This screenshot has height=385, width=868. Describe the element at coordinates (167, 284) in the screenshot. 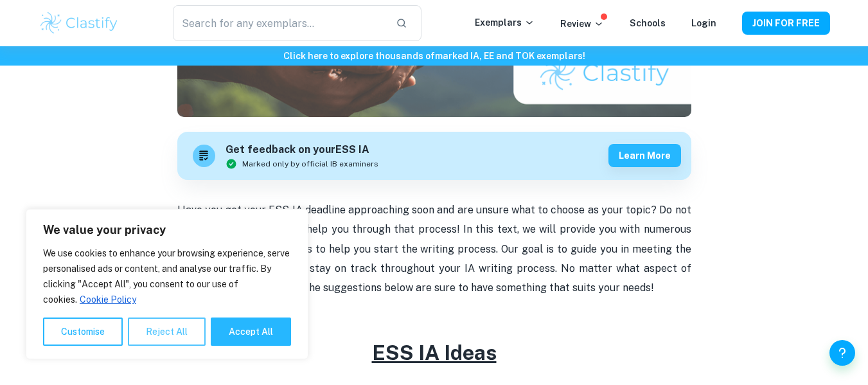

I see `div: We value your privacy` at that location.